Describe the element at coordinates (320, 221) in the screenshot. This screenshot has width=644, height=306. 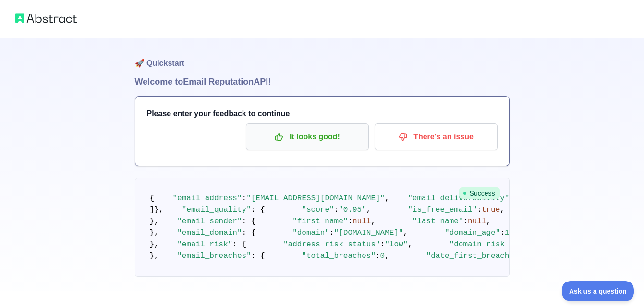
I see `span: "first_name"` at that location.